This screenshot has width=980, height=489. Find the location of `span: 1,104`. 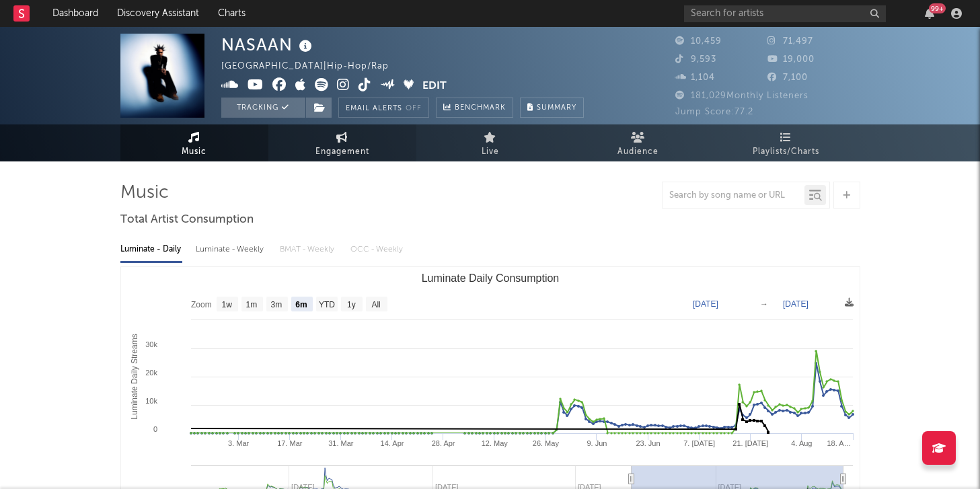

span: 1,104 is located at coordinates (695, 78).